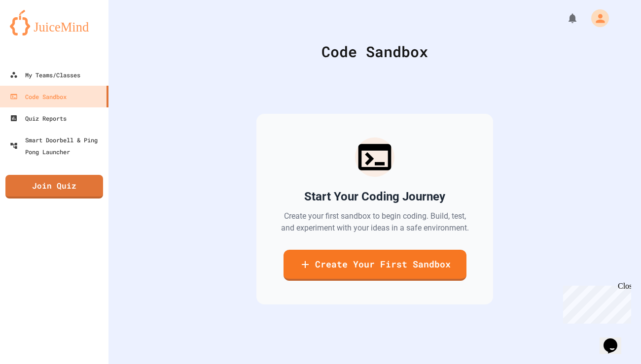 Image resolution: width=641 pixels, height=364 pixels. Describe the element at coordinates (596, 18) in the screenshot. I see `div: My Account` at that location.